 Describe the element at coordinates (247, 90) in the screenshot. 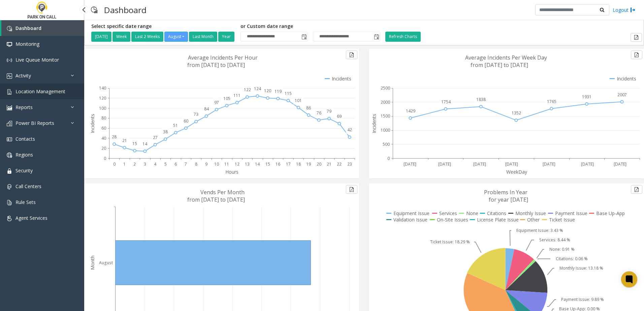

I see `text: 122` at that location.